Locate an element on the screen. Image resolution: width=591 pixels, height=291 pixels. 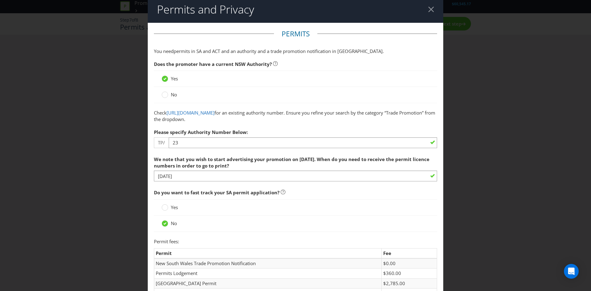
span: Do you want to fast track your SA permit application? is located at coordinates (217, 192).